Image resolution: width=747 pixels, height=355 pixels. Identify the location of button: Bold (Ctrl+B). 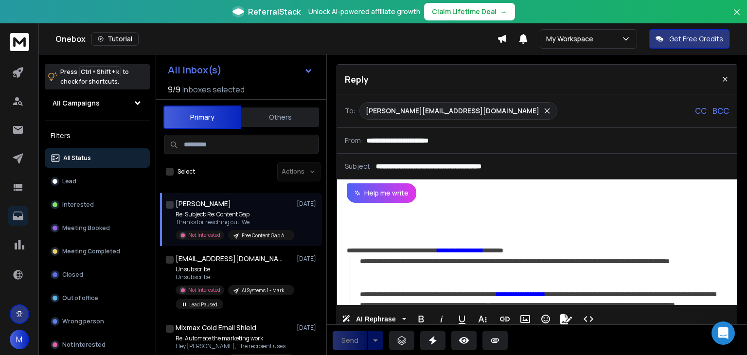
(421, 319).